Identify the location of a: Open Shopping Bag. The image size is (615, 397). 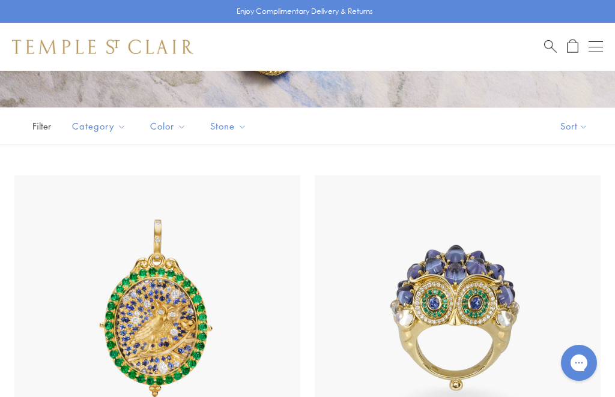
(572, 46).